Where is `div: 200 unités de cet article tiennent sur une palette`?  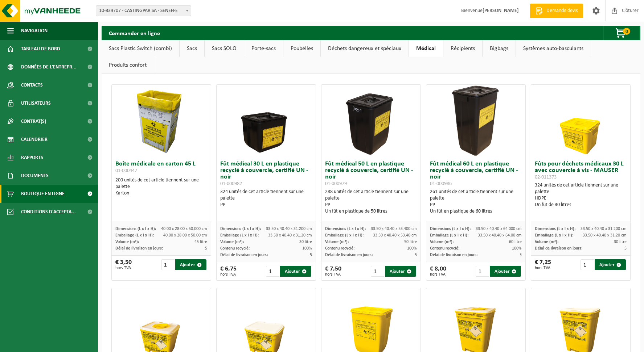
div: 200 unités de cet article tiennent sur une palette is located at coordinates (161, 187).